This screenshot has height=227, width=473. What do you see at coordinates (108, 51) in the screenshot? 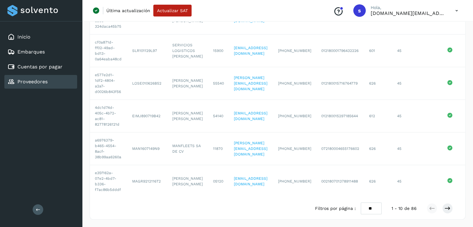
I see `td: cf0a871d-ff02-49ad-bd13-0a64eaba48cd` at bounding box center [108, 51].